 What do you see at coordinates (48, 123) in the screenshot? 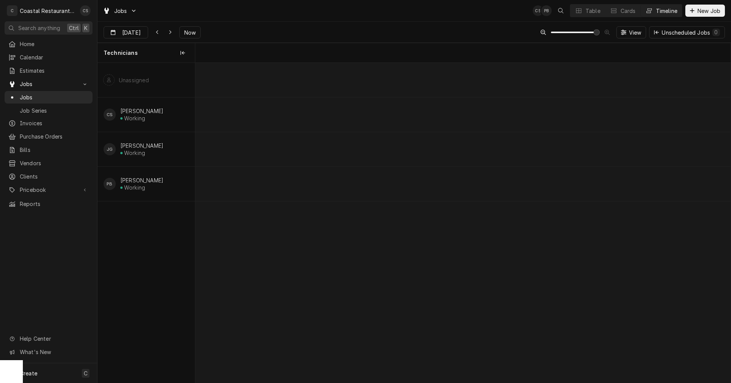
I see `a: Invoices` at bounding box center [48, 123].